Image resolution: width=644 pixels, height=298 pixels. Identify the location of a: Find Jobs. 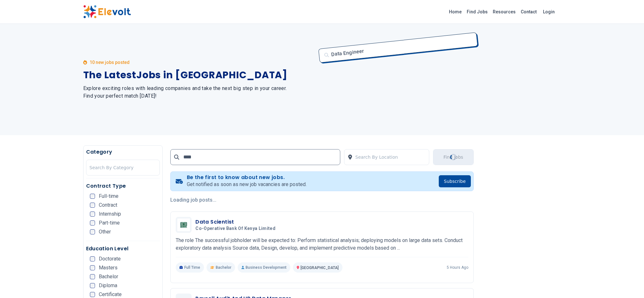
(478, 12).